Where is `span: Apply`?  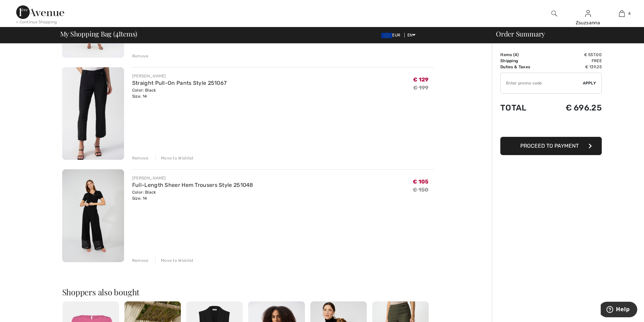 span: Apply is located at coordinates (590, 83).